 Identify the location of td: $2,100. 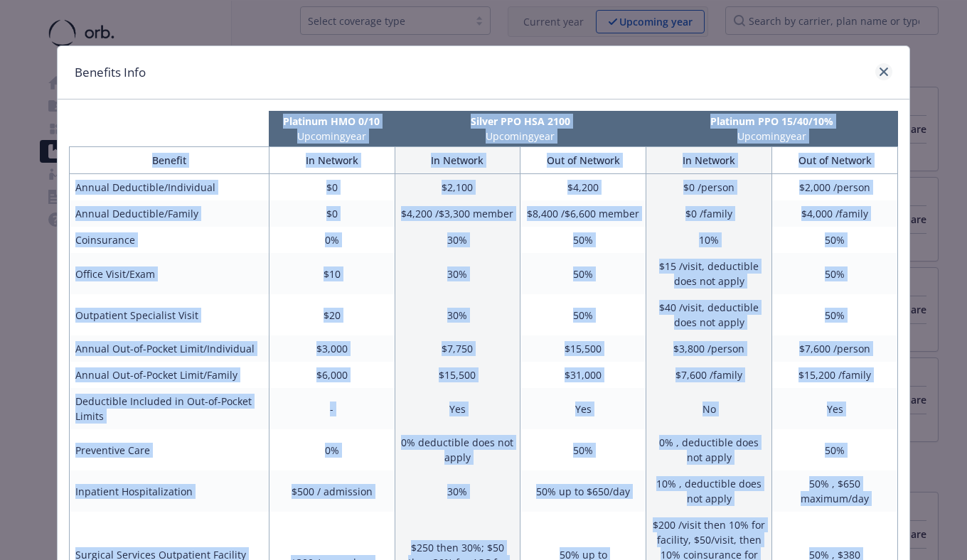
(457, 187).